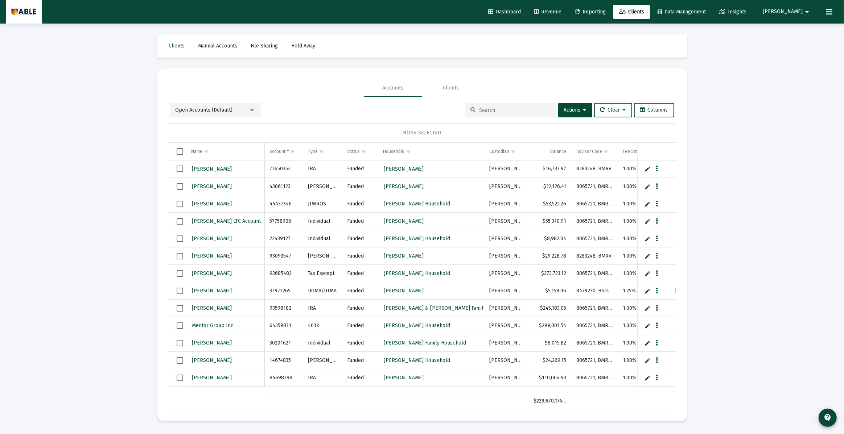  I want to click on div: Accounts, so click(393, 88).